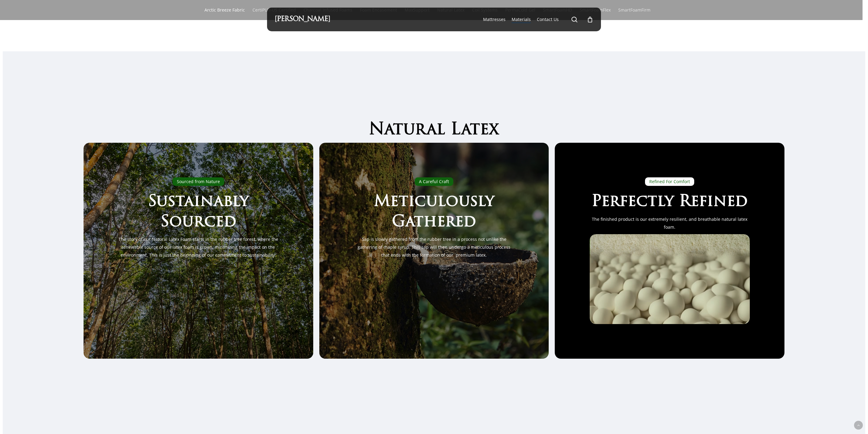  I want to click on span: Materials, so click(521, 19).